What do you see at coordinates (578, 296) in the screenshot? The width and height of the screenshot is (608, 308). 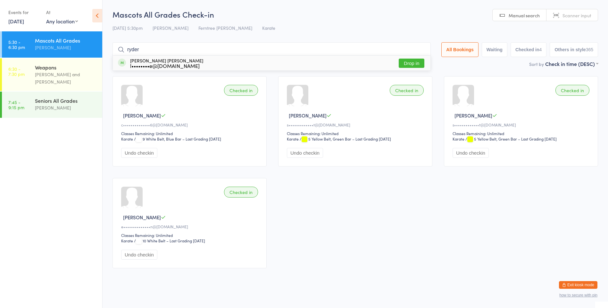 I see `button: how to secure with pin` at bounding box center [578, 296].